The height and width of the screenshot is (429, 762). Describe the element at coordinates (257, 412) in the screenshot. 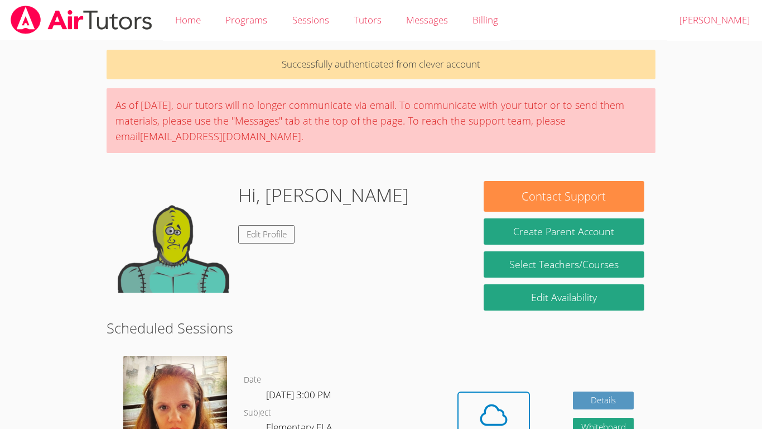

I see `dt: Subject` at that location.